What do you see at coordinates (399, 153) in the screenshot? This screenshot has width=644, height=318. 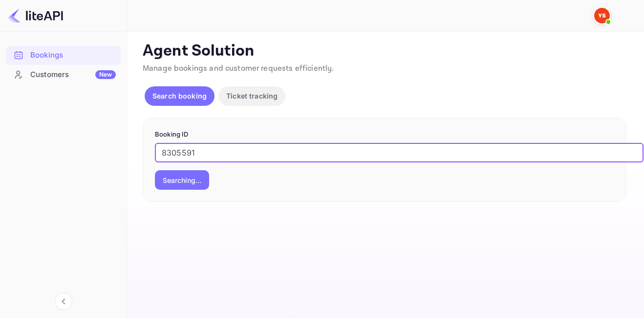 I see `input: Enter Booking ID (e.g., 63782194)` at bounding box center [399, 153].